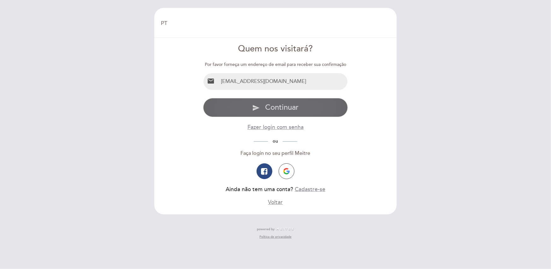 The image size is (551, 269). What do you see at coordinates (276, 153) in the screenshot?
I see `div: Faça login no seu perfil Meitre` at bounding box center [276, 153].